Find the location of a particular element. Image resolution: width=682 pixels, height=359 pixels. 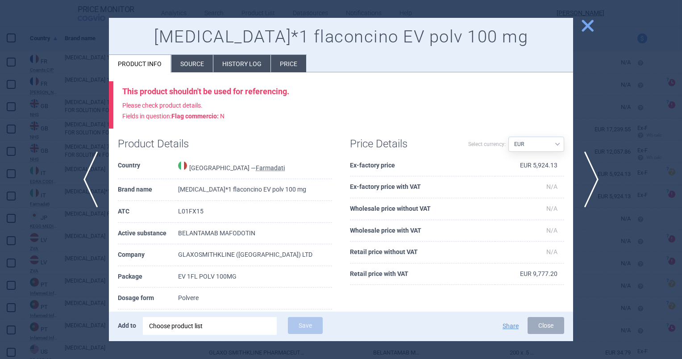

td: EV 1FL POLV 100MG is located at coordinates (255, 277).